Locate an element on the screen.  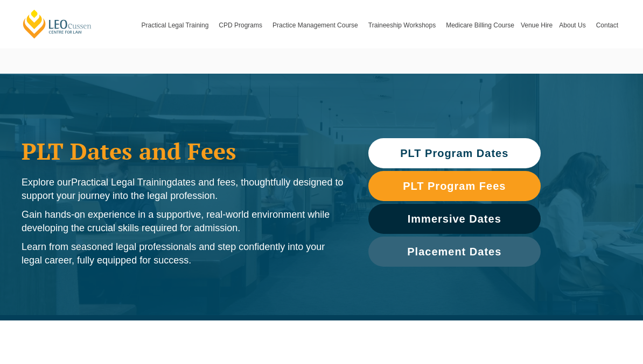
span: Placement Dates is located at coordinates (454, 252).